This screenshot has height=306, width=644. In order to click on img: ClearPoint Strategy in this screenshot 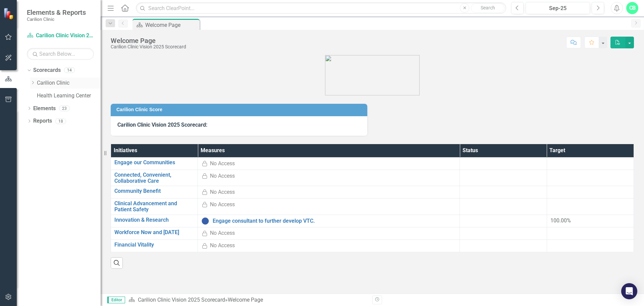, I will do `click(10, 13)`.